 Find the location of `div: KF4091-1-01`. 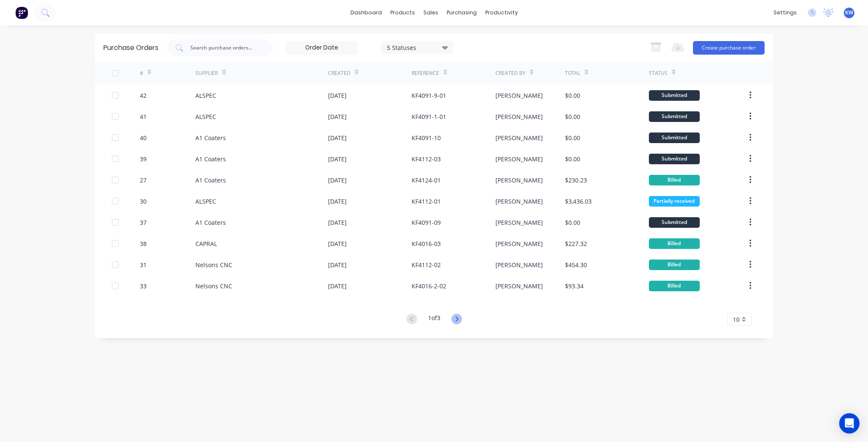

div: KF4091-1-01 is located at coordinates (429, 116).